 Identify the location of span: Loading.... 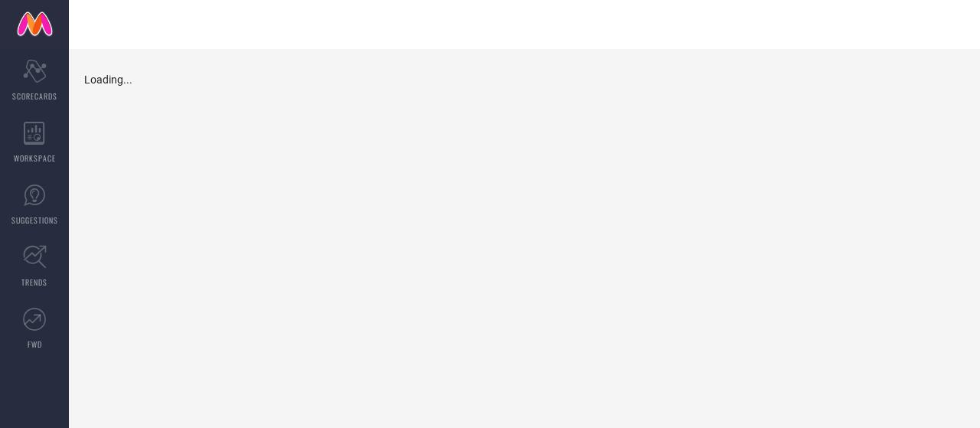
(108, 80).